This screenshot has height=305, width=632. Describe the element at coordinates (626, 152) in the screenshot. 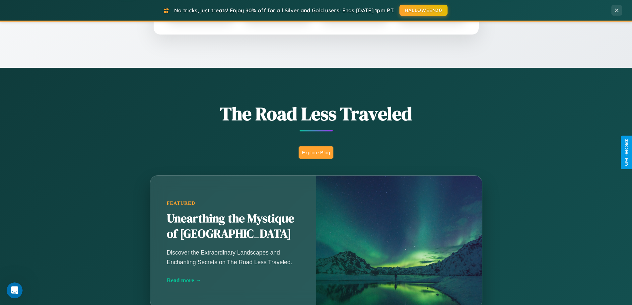

I see `div: Give Feedback` at that location.